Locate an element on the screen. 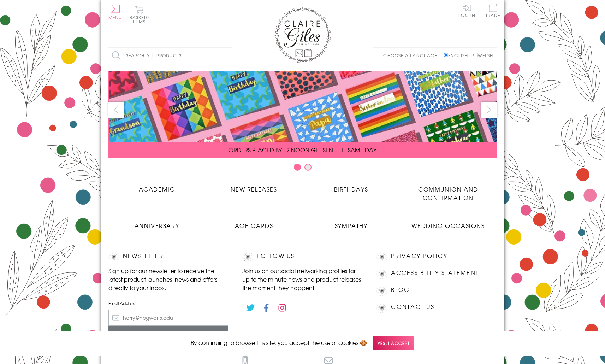  span: Age Cards is located at coordinates (254, 225).